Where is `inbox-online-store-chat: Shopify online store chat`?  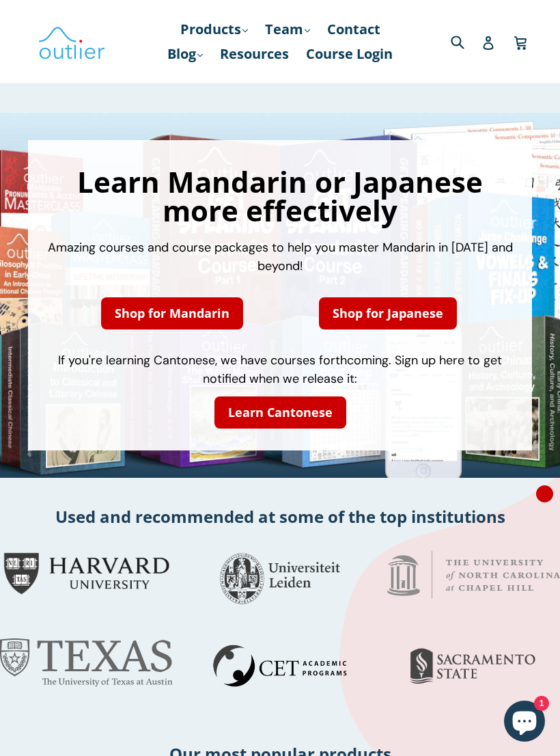 inbox-online-store-chat: Shopify online store chat is located at coordinates (525, 723).